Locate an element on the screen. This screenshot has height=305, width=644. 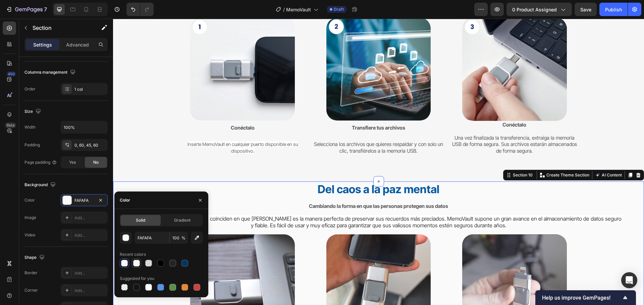
div: Page padding is located at coordinates (41, 163).